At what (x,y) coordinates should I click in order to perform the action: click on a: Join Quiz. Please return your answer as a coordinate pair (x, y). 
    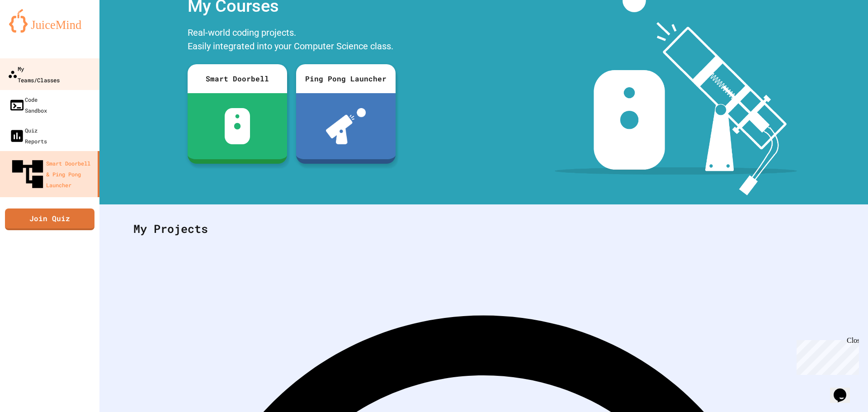
    Looking at the image, I should click on (50, 219).